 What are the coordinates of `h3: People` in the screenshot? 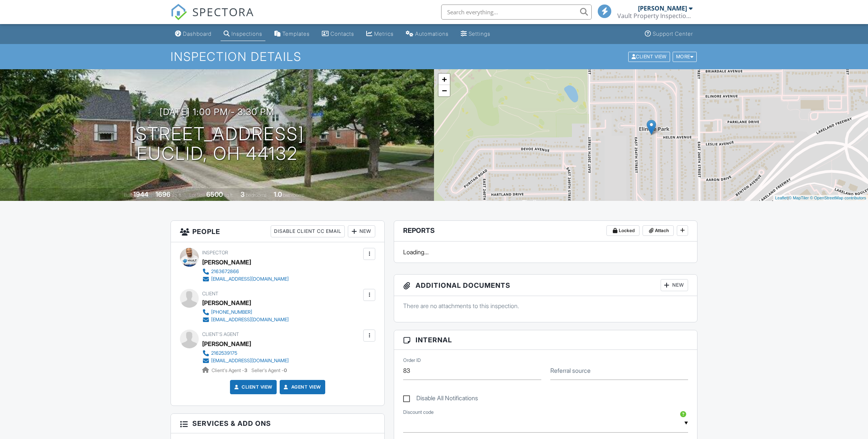 It's located at (277, 231).